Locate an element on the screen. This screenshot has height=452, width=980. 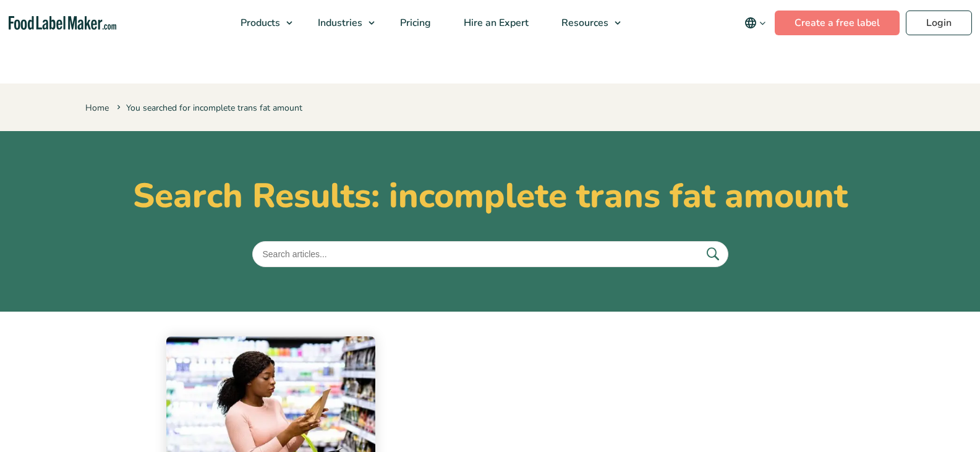
a: Home is located at coordinates (97, 108).